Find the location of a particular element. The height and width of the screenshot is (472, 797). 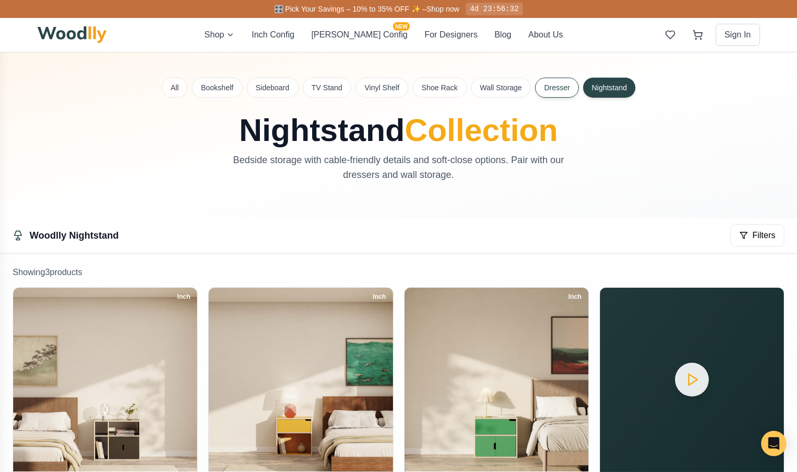

button: Sign In is located at coordinates (738, 35).